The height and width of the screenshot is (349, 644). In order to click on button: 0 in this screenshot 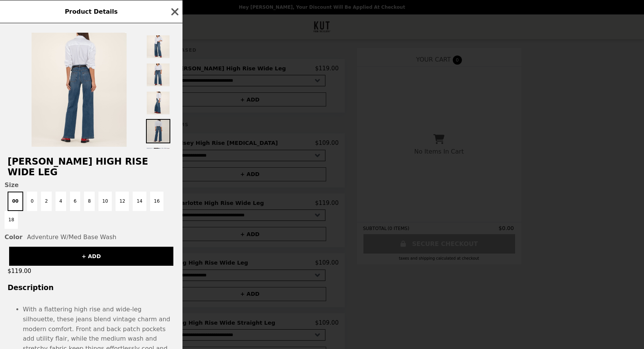, I will do `click(33, 201)`.